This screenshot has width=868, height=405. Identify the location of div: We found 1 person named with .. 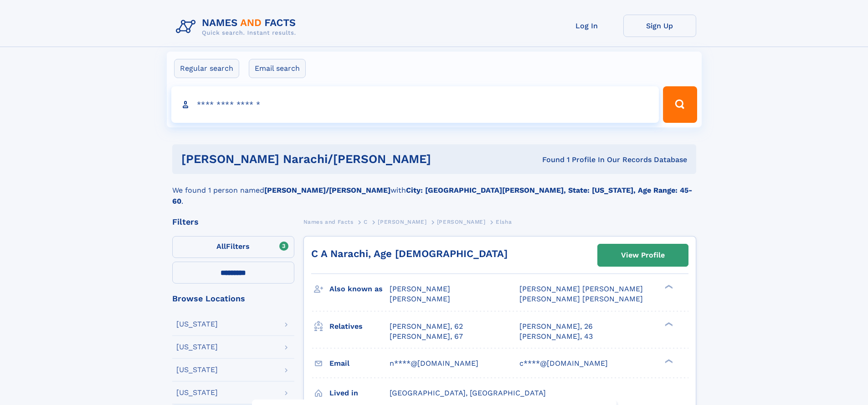
(434, 190).